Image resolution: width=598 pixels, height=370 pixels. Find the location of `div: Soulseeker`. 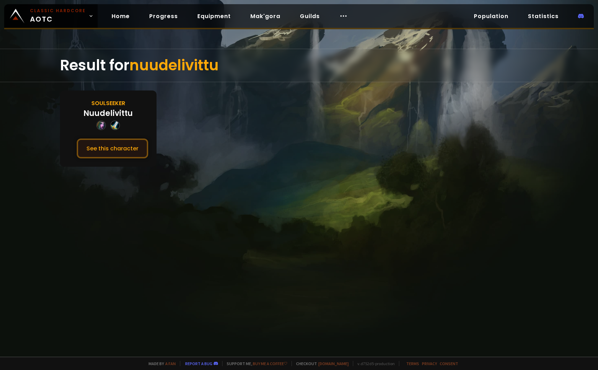

div: Soulseeker is located at coordinates (108, 103).